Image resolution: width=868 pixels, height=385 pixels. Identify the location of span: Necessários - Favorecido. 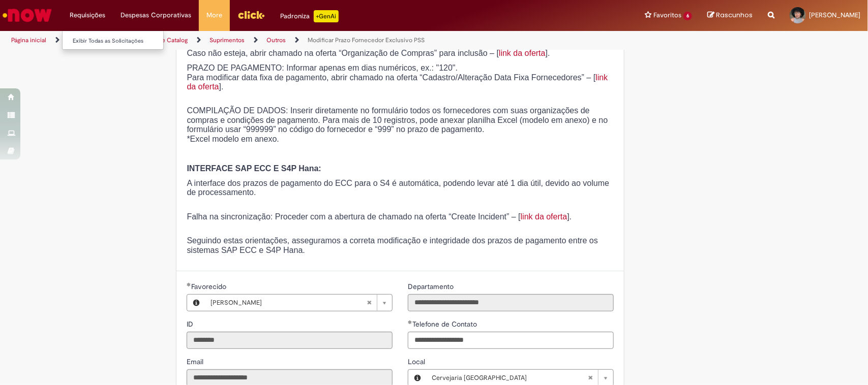
(210, 287).